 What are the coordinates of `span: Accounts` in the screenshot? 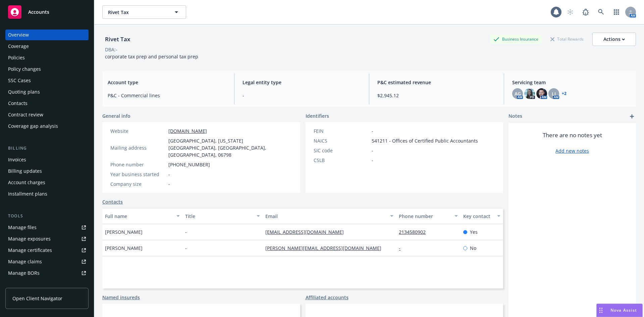 It's located at (38, 12).